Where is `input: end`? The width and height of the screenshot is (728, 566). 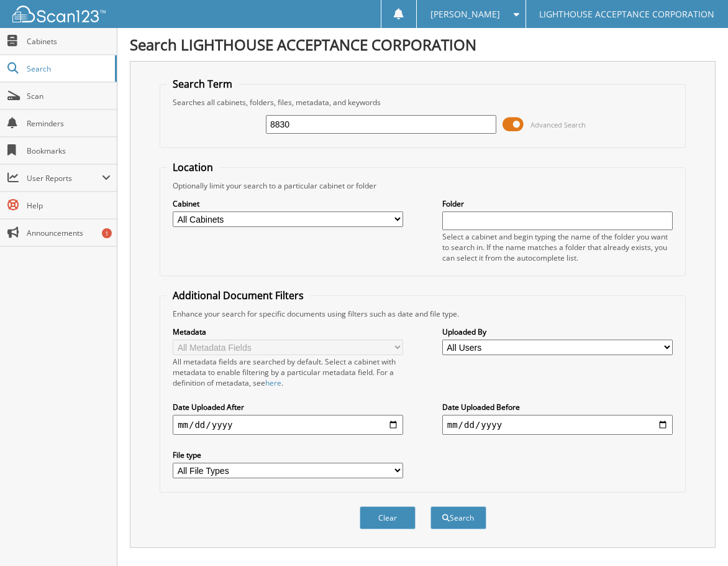
input: end is located at coordinates (557, 425).